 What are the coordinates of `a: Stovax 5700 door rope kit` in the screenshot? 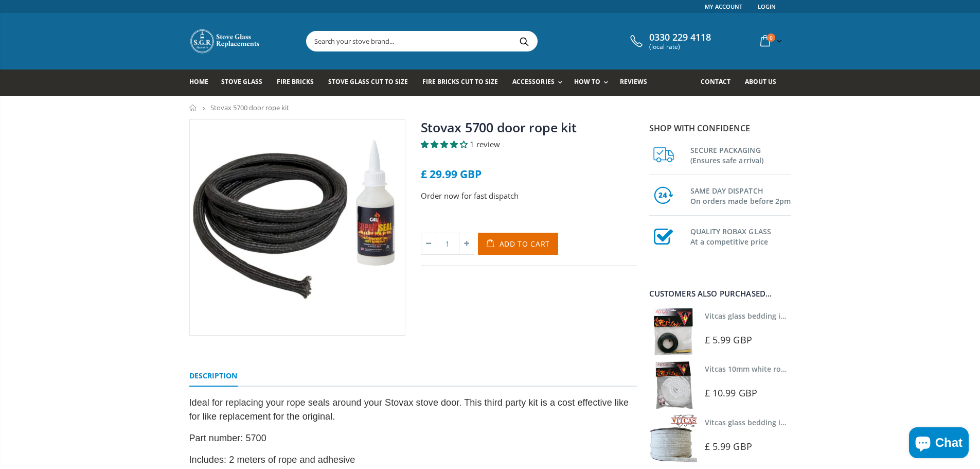 It's located at (498, 127).